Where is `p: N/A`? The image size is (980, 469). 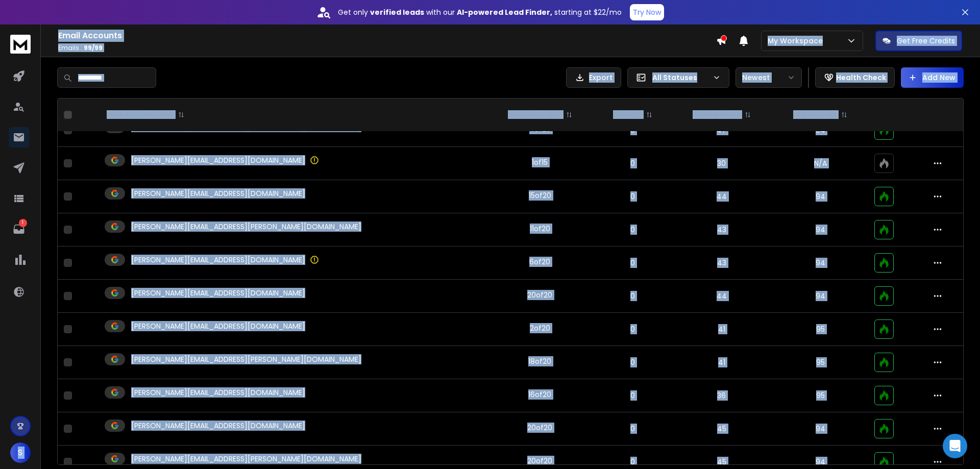 p: N/A is located at coordinates (820, 164).